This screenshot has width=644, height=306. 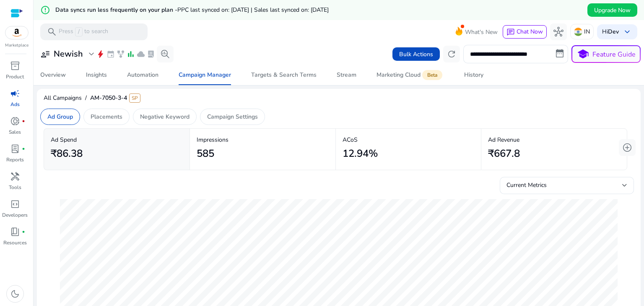 I want to click on span: inventory_2, so click(x=15, y=66).